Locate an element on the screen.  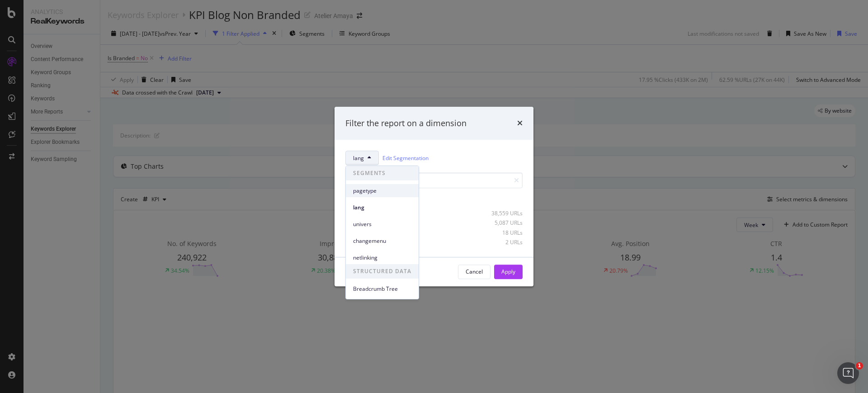
div: Apply is located at coordinates (508, 272).